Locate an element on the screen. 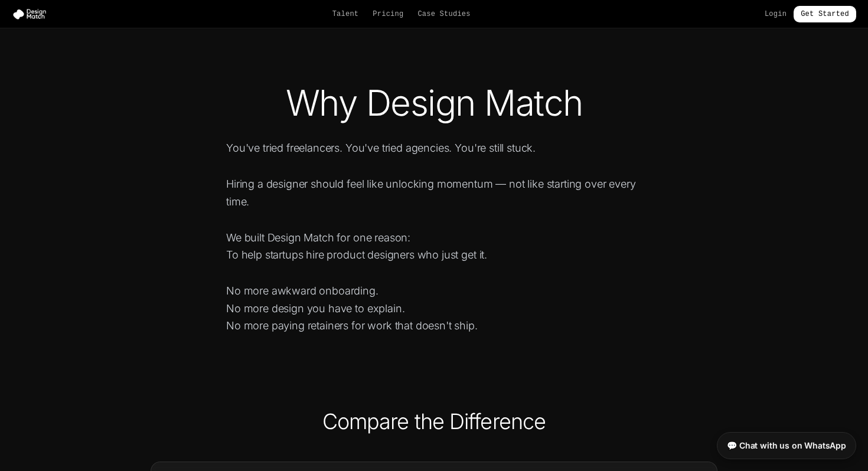 The width and height of the screenshot is (868, 471). img: Design Match is located at coordinates (32, 14).